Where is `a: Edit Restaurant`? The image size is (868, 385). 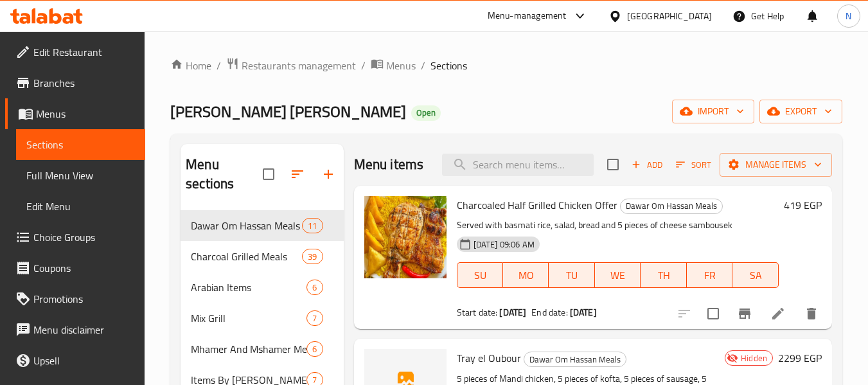 a: Edit Restaurant is located at coordinates (75, 52).